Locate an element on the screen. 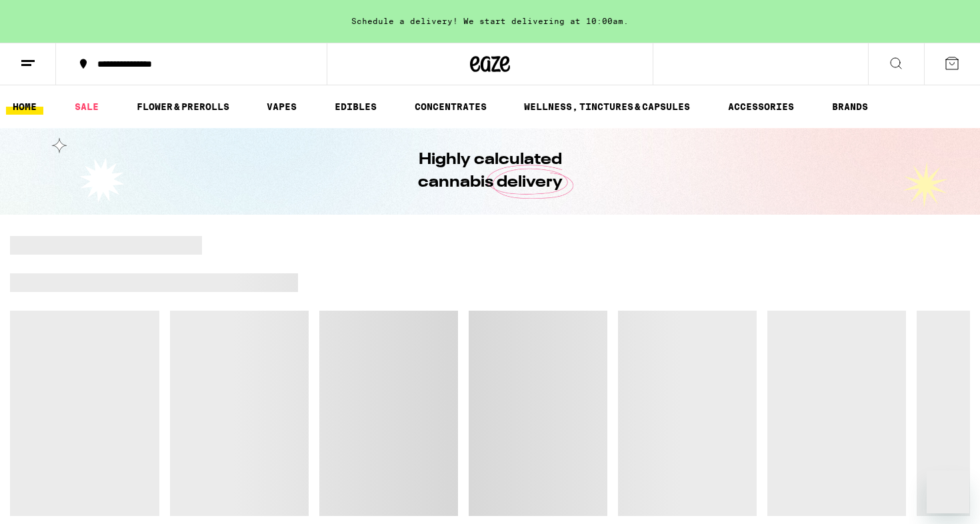 The height and width of the screenshot is (524, 980). a: BRANDS is located at coordinates (850, 107).